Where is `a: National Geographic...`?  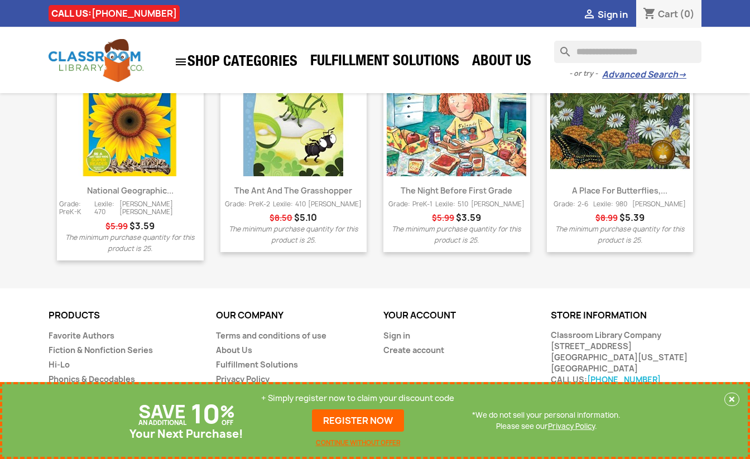
a: National Geographic... is located at coordinates (130, 190).